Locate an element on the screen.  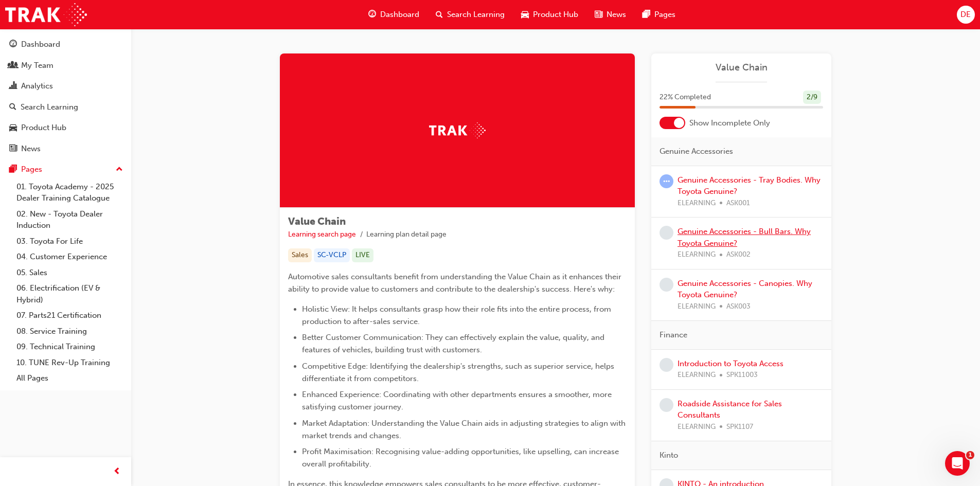
li: Learning plan detail page is located at coordinates (407, 234).